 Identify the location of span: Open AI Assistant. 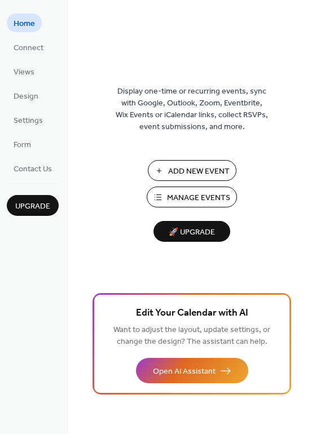
(184, 371).